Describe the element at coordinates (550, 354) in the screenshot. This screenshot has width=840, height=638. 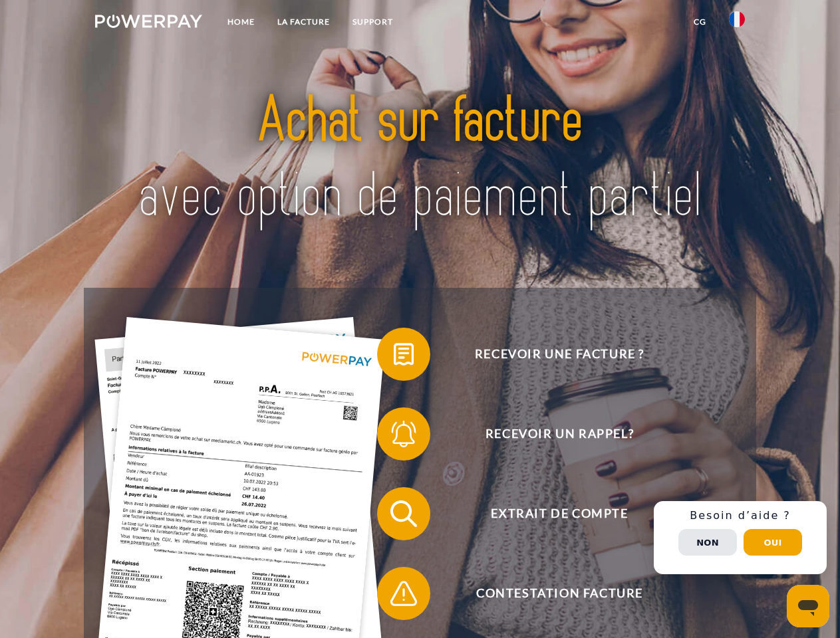
I see `a: Recevoir une facture ?` at that location.